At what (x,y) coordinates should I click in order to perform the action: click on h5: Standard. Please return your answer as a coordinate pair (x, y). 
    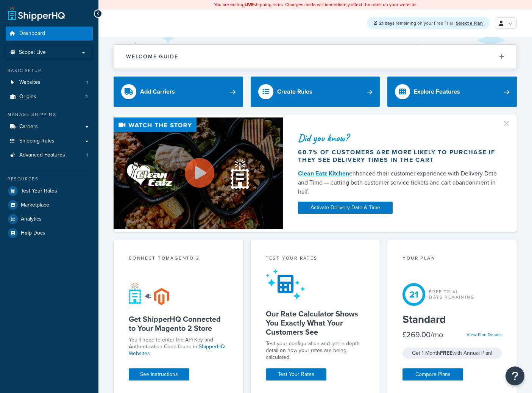
    Looking at the image, I should click on (452, 319).